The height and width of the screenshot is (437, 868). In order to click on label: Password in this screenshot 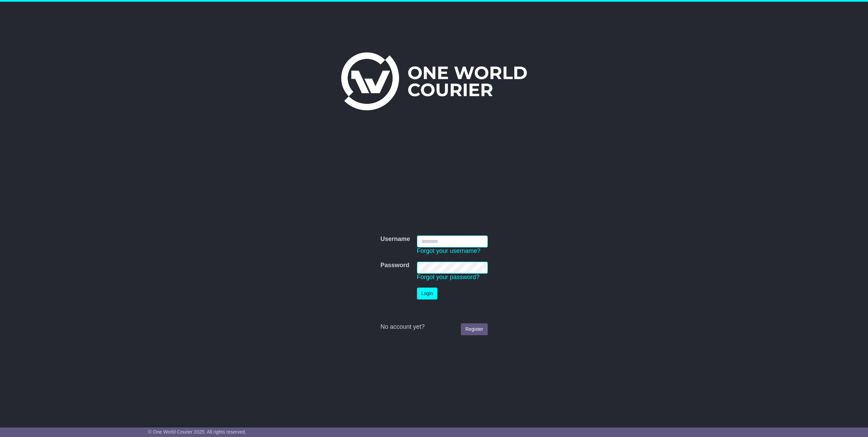, I will do `click(394, 266)`.